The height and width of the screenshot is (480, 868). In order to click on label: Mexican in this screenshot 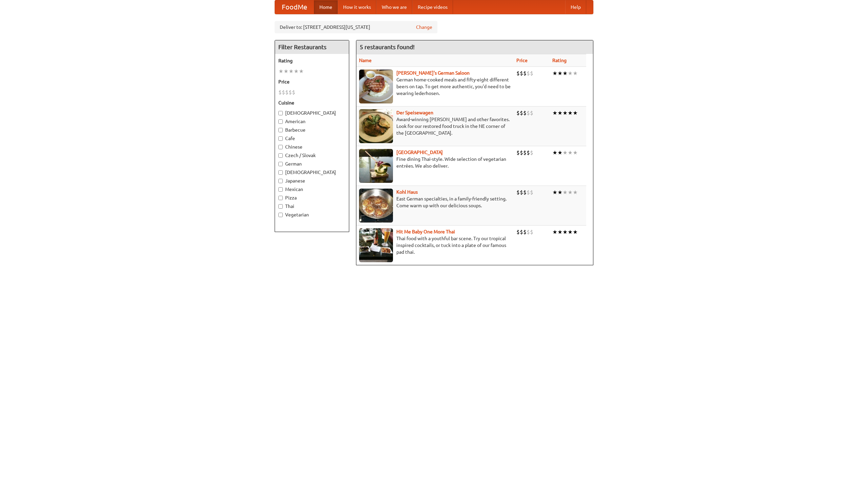, I will do `click(312, 190)`.